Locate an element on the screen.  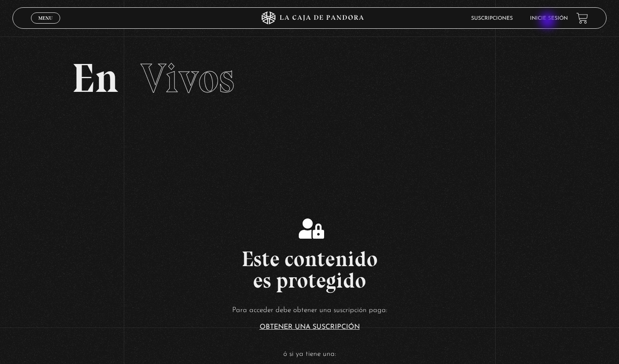
span: Menu is located at coordinates (45, 18).